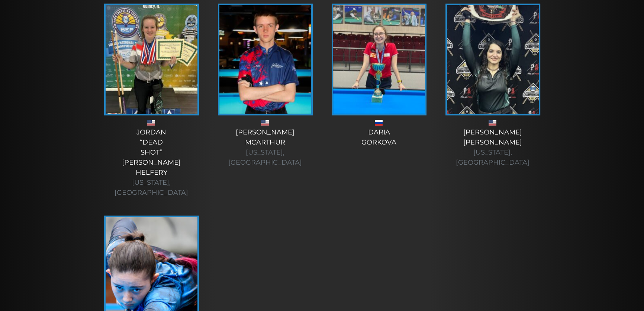  What do you see at coordinates (265, 59) in the screenshot?
I see `img: 466786355_122141070980336358_2206843854591487300_n-225x320.jpg` at bounding box center [265, 59].